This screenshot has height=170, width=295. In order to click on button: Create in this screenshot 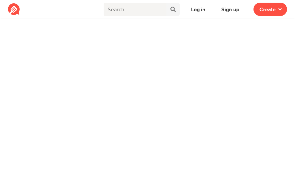, I will do `click(270, 9)`.